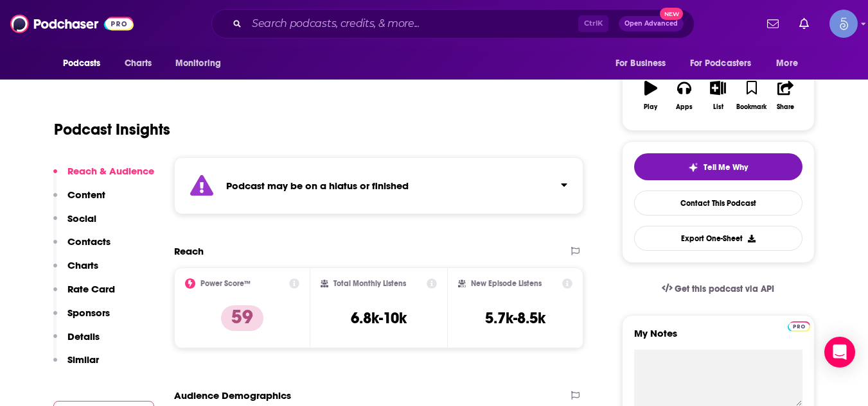 The width and height of the screenshot is (868, 406). What do you see at coordinates (379, 185) in the screenshot?
I see `section: Click to expand status details` at bounding box center [379, 185].